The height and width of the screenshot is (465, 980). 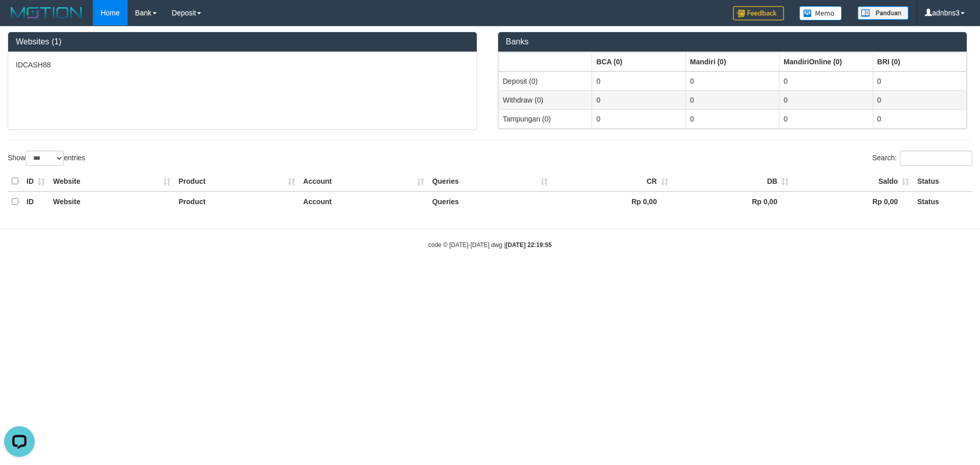 What do you see at coordinates (922, 158) in the screenshot?
I see `label: Search:` at bounding box center [922, 158].